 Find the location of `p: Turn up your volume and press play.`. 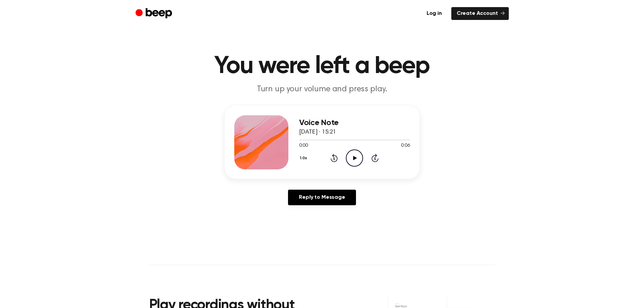

p: Turn up your volume and press play. is located at coordinates (322, 90).